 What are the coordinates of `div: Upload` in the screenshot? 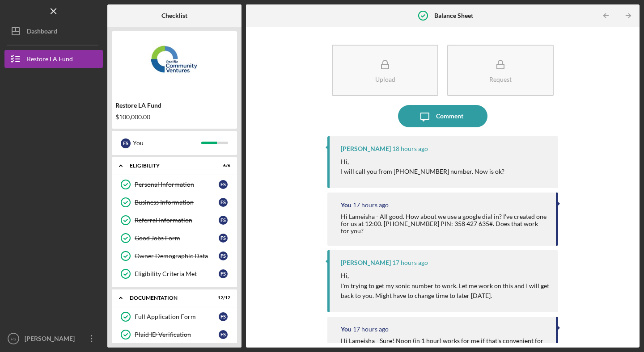 It's located at (385, 79).